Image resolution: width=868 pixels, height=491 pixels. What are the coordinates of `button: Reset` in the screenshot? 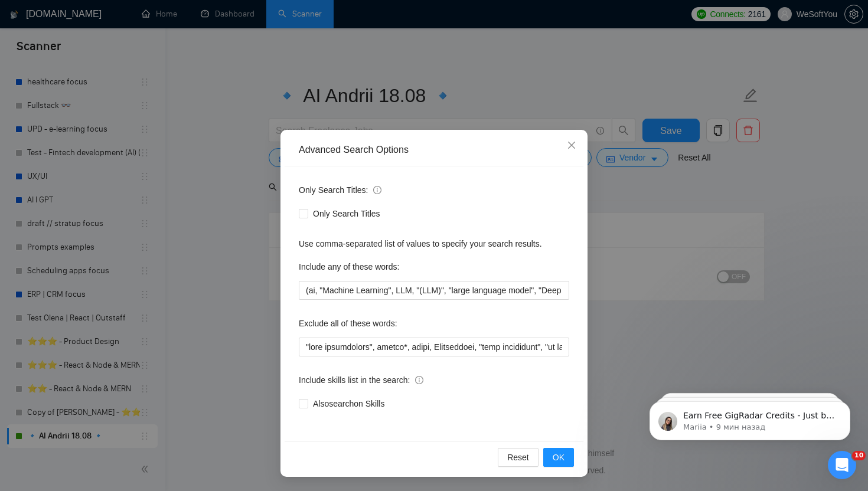 It's located at (518, 458).